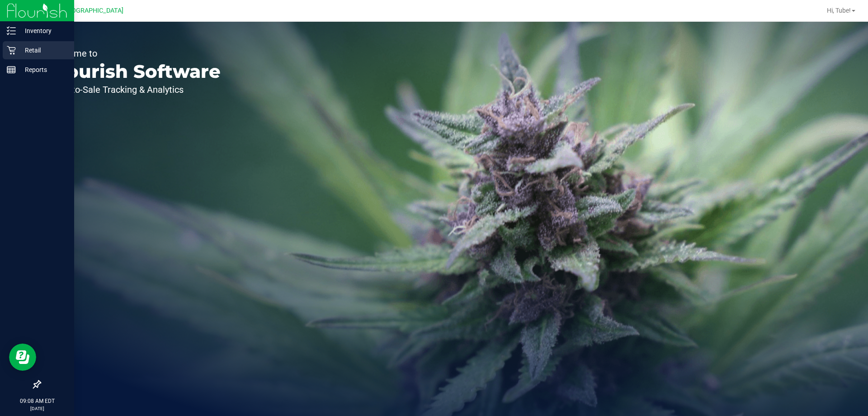 Image resolution: width=868 pixels, height=416 pixels. I want to click on p: Seed-to-Sale Tracking & Analytics, so click(135, 90).